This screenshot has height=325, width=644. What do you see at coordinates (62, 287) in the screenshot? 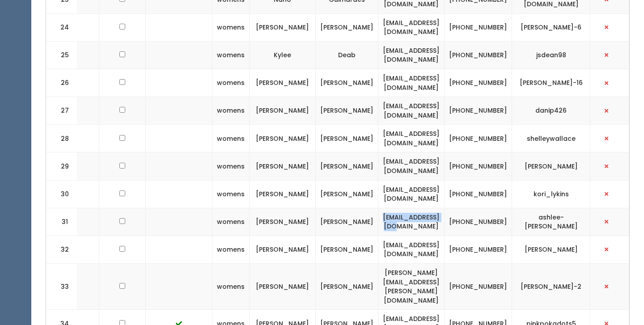
I see `td: 33` at bounding box center [62, 287].